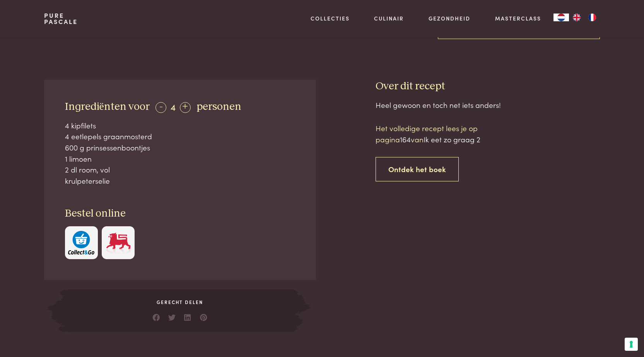  Describe the element at coordinates (180, 170) in the screenshot. I see `div: 2 dl room, vol` at that location.